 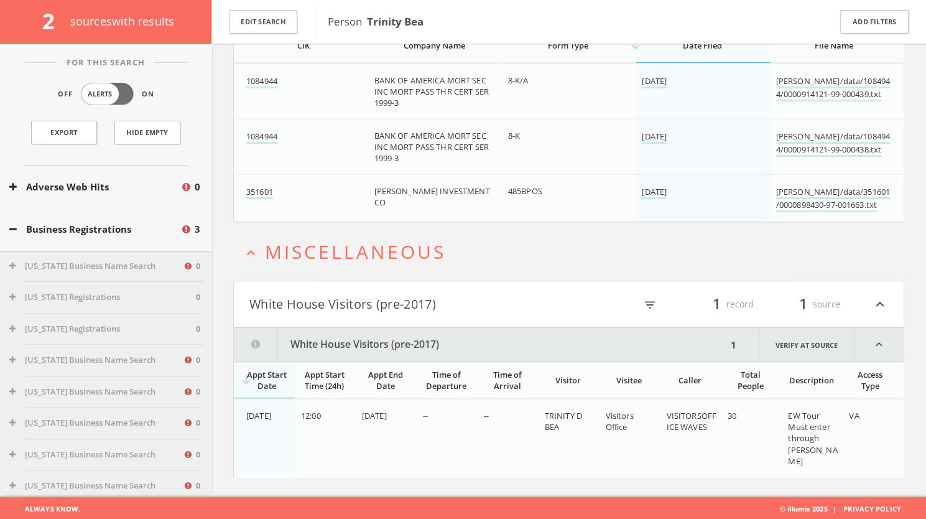 What do you see at coordinates (95, 229) in the screenshot?
I see `button: Business Registrations` at bounding box center [95, 229].